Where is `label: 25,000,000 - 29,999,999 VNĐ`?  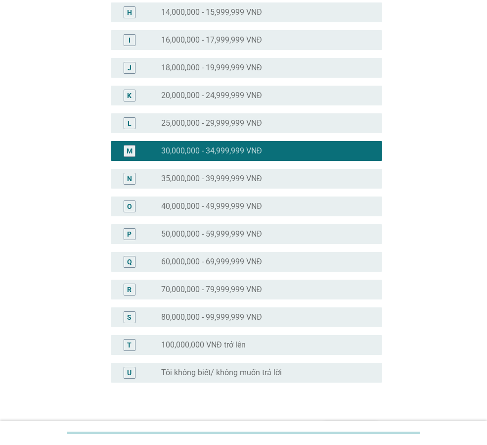
label: 25,000,000 - 29,999,999 VNĐ is located at coordinates (212, 123).